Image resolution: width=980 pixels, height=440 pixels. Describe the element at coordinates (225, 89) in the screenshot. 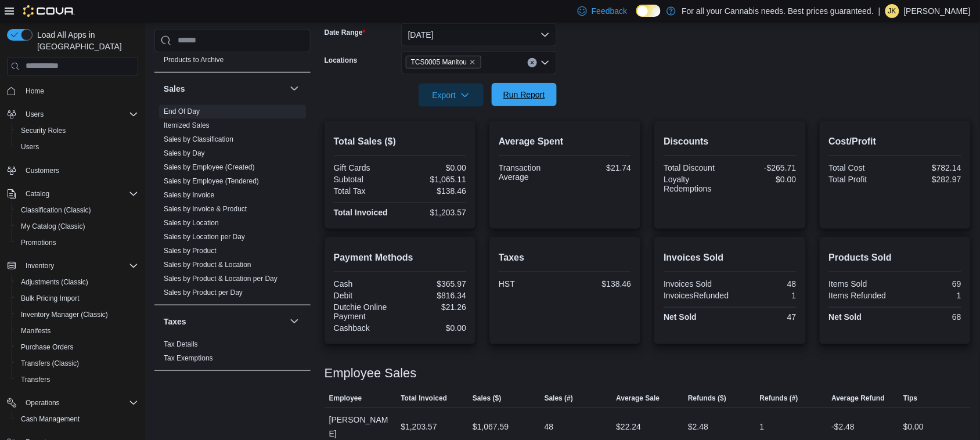

I see `button: Sales` at that location.